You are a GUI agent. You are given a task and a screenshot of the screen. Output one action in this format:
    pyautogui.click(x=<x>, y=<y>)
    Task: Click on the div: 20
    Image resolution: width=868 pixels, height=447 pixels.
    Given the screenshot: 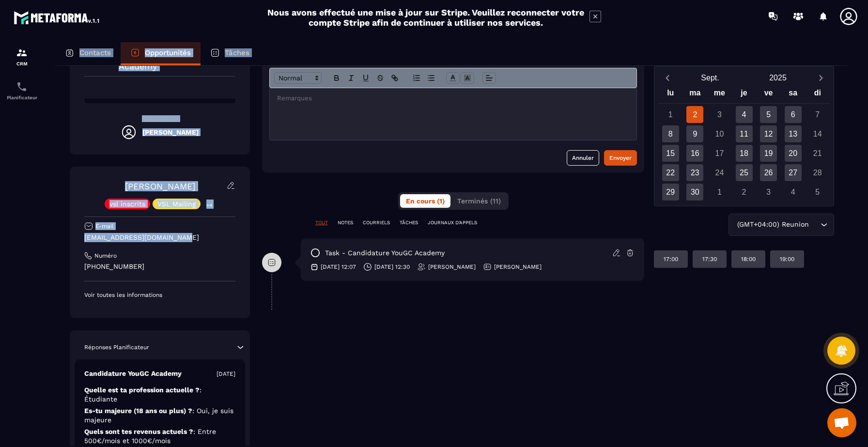 What is the action you would take?
    pyautogui.click(x=793, y=153)
    